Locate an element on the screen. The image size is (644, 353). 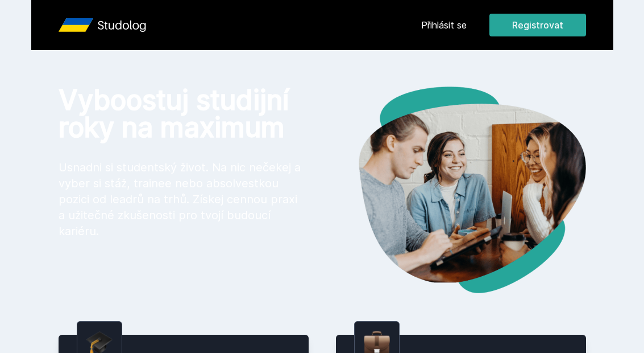
a: Přihlásit se is located at coordinates (444, 25).